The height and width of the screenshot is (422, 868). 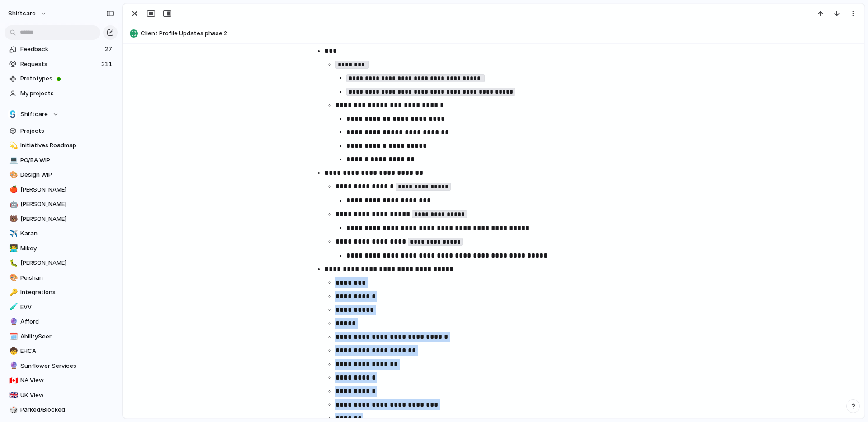 What do you see at coordinates (34, 114) in the screenshot?
I see `span: Shiftcare` at bounding box center [34, 114].